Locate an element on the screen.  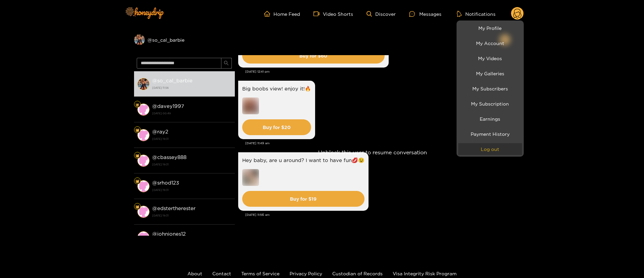
a: My Videos is located at coordinates (491, 58).